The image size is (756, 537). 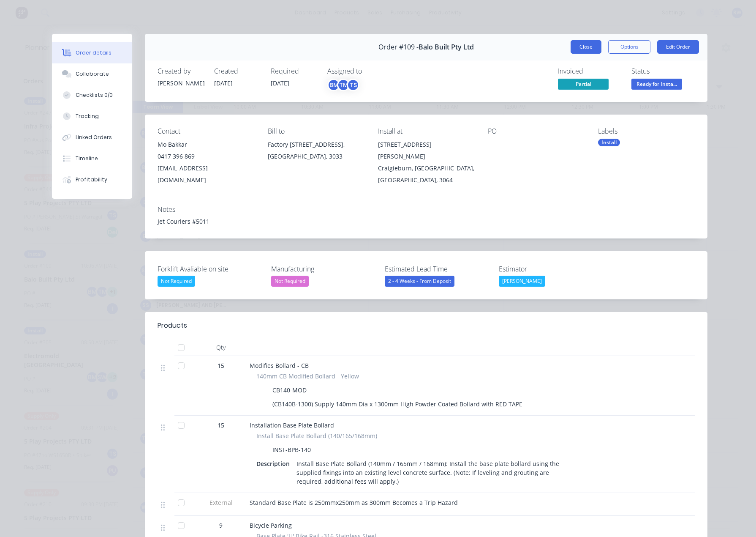 I want to click on span: External, so click(x=221, y=502).